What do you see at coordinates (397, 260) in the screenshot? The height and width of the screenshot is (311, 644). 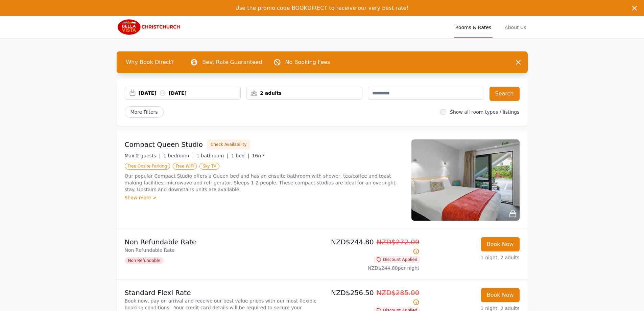 I see `span: Discount Applied` at bounding box center [397, 260].